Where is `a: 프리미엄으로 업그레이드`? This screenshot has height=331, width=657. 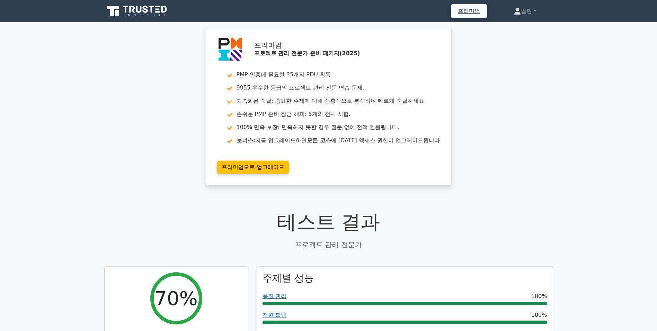 a: 프리미엄으로 업그레이드 is located at coordinates (253, 167).